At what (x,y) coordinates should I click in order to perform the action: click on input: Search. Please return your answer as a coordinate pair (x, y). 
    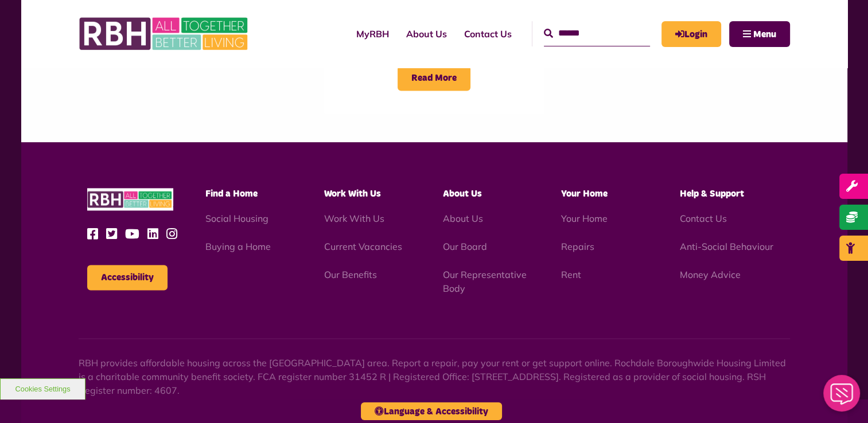
    Looking at the image, I should click on (597, 33).